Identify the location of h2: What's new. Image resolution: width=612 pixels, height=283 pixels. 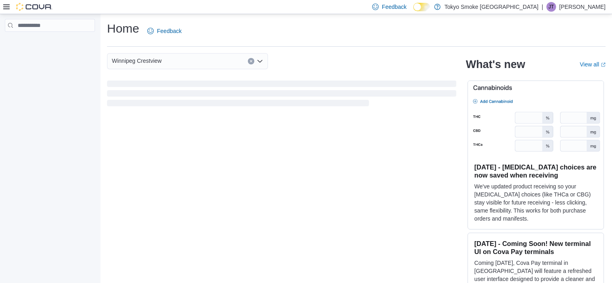
(495, 64).